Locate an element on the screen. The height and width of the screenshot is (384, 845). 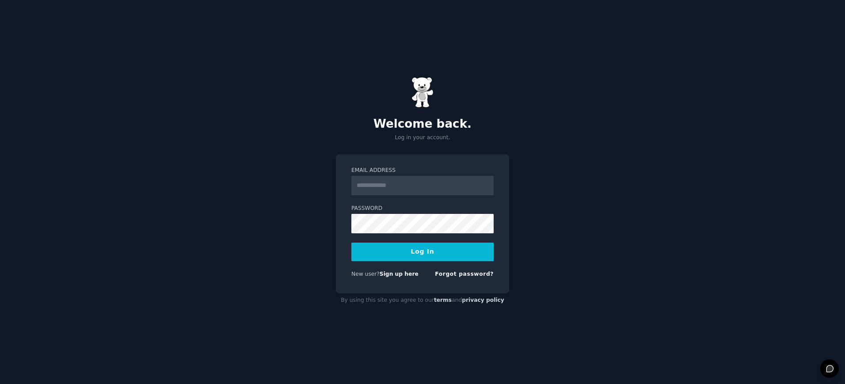
a: Forgot password? is located at coordinates (464, 274).